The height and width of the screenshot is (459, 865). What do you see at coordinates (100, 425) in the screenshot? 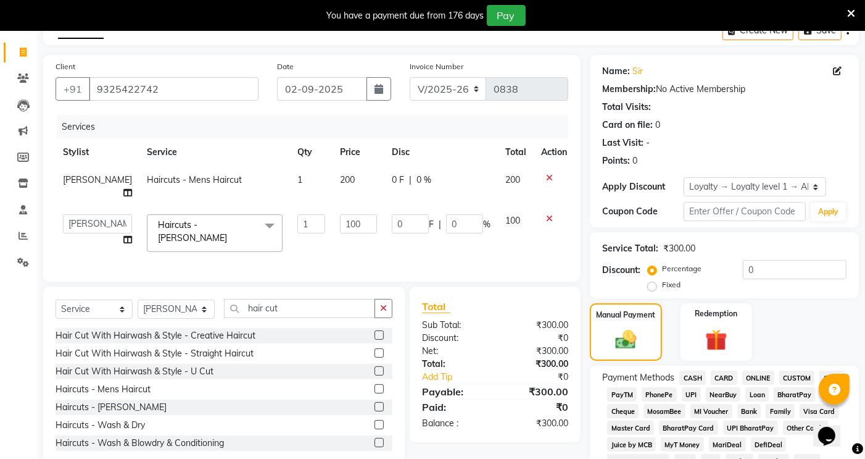
I see `div: Haircuts - Wash & Dry` at bounding box center [100, 425].